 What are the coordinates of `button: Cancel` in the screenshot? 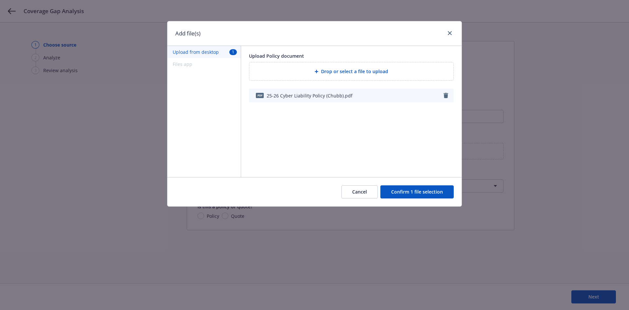 It's located at (360, 192).